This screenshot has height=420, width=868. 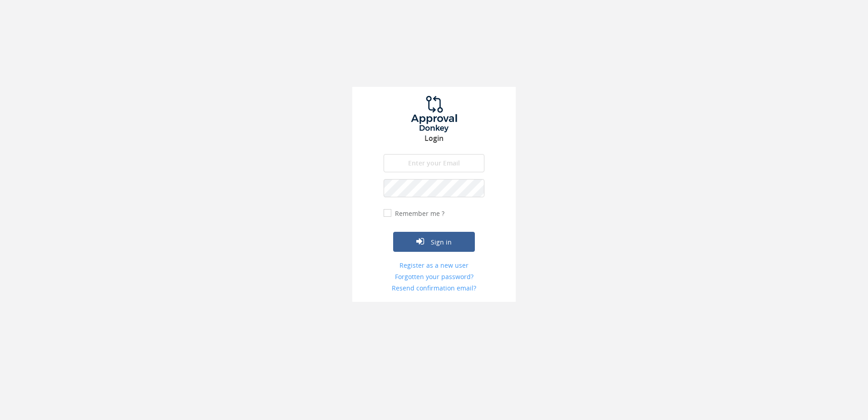 What do you see at coordinates (434, 163) in the screenshot?
I see `input: Enter your Email` at bounding box center [434, 163].